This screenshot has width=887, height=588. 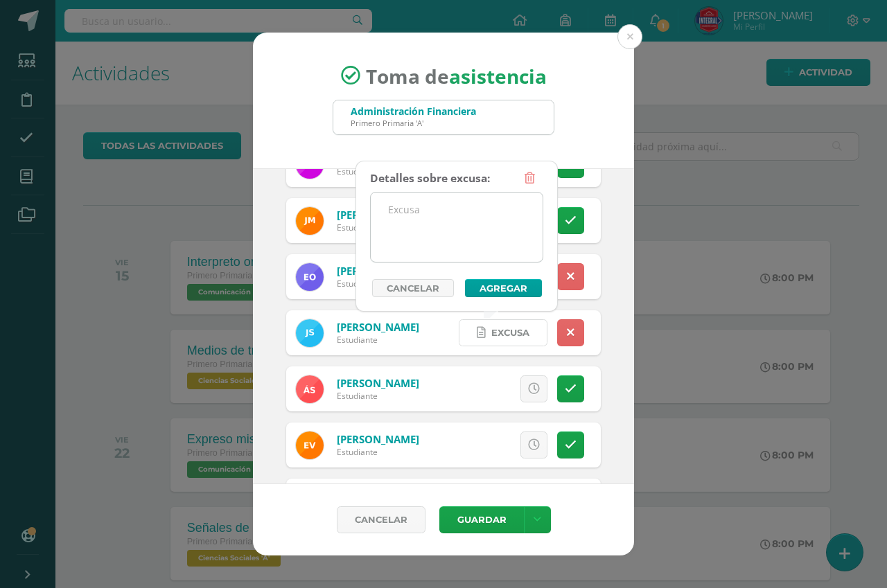 What do you see at coordinates (456, 75) in the screenshot?
I see `span: Toma de` at bounding box center [456, 75].